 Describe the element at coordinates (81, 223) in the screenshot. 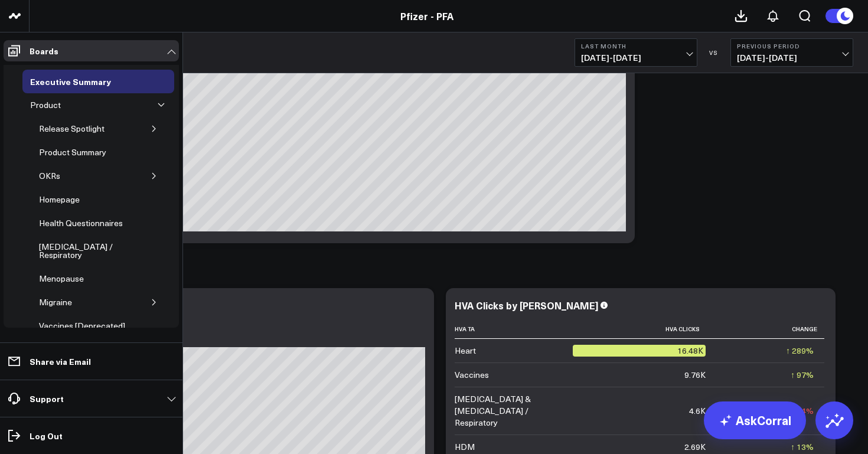

I see `div: Health Questionnaires` at that location.